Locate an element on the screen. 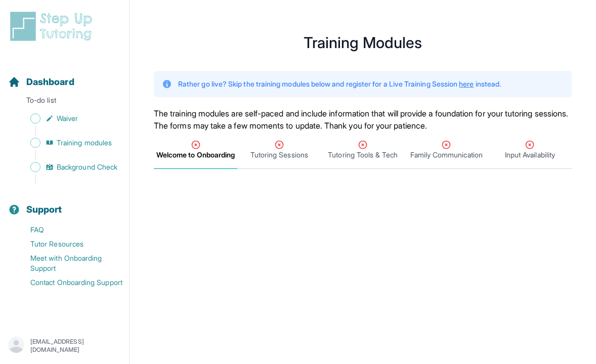  span: Training modules is located at coordinates (84, 142).